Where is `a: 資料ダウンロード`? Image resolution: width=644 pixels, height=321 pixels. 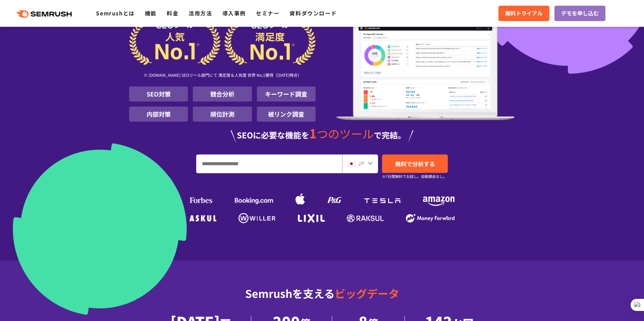
a: 資料ダウンロード is located at coordinates (313, 13).